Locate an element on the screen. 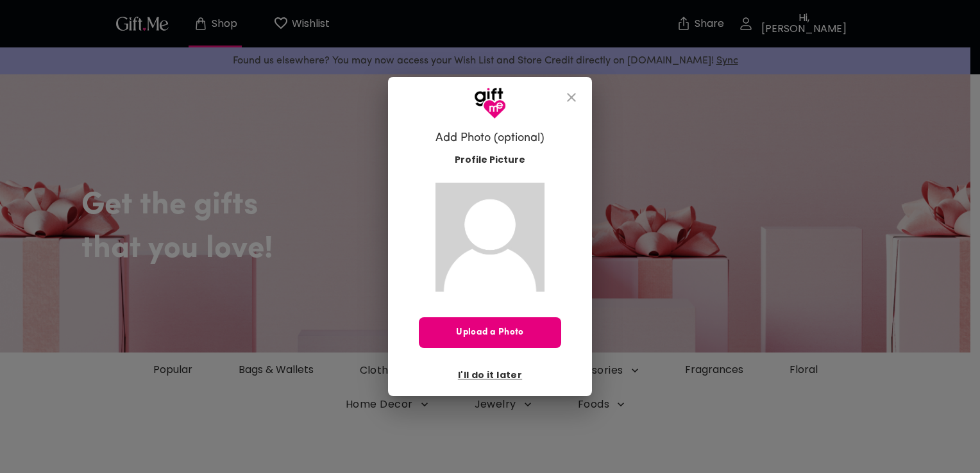 The image size is (980, 473). span: Upload a Photo is located at coordinates (490, 332).